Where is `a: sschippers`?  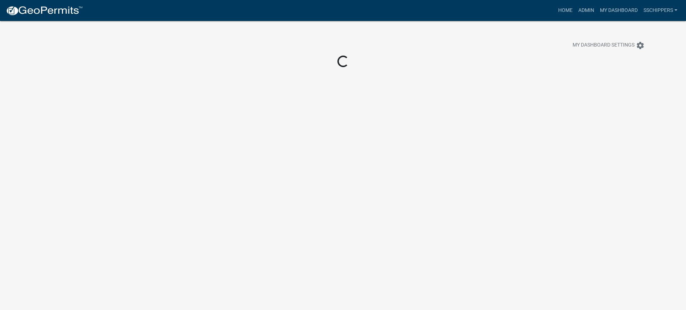 a: sschippers is located at coordinates (661, 10).